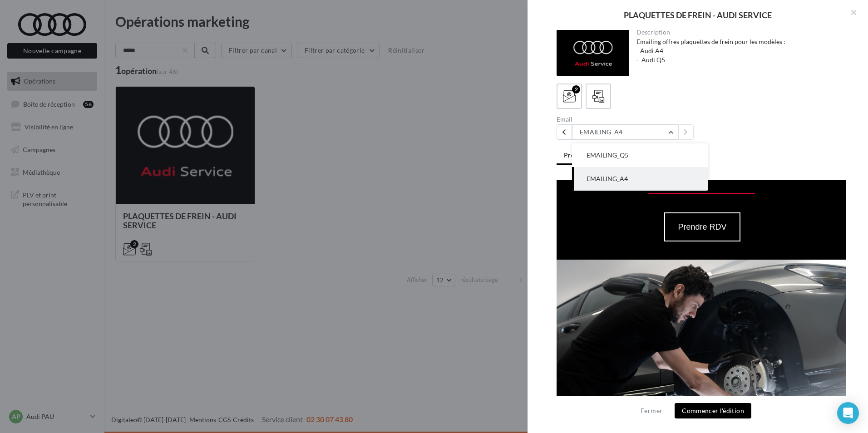  What do you see at coordinates (738, 51) in the screenshot?
I see `div: Emailing offres plaquettes de frein pour les modèles : - Audi A4 - Audi Q5` at bounding box center [738, 51].